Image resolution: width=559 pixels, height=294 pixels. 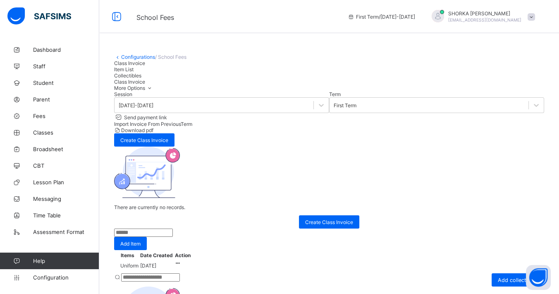 I want to click on span: / School Fees, so click(x=171, y=57).